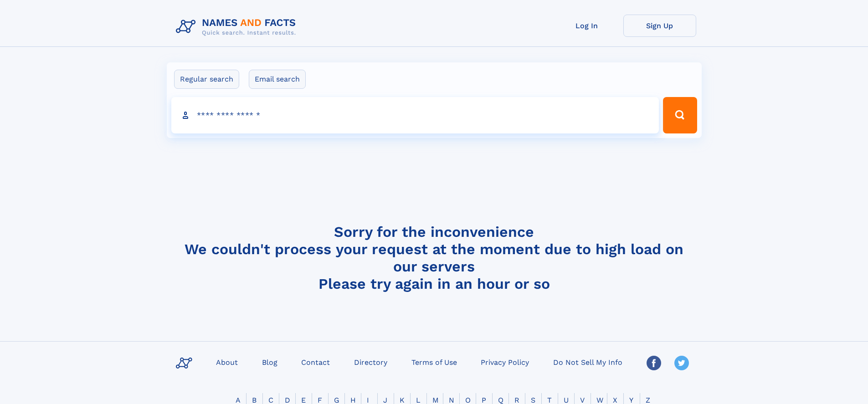 The image size is (868, 404). Describe the element at coordinates (277, 79) in the screenshot. I see `label: Email search` at that location.